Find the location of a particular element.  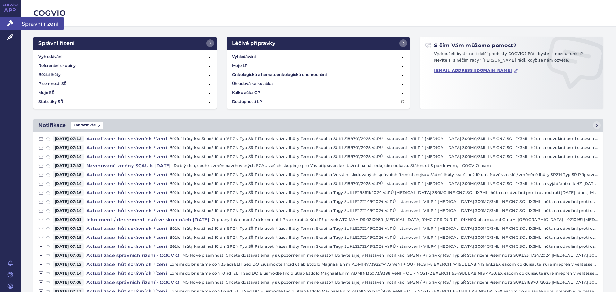

h4: Statistiky SŘ is located at coordinates (51, 102).